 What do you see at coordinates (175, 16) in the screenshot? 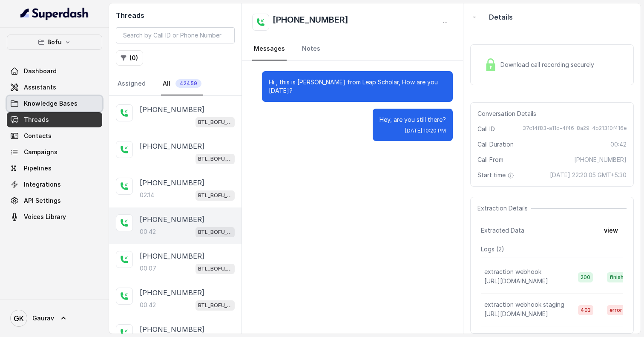
I see `h2: Threads` at bounding box center [175, 16].